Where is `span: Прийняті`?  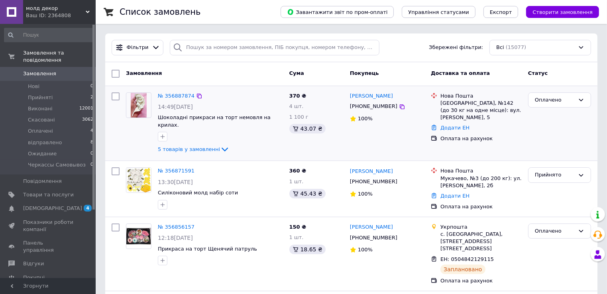 span: Прийняті is located at coordinates (40, 98).